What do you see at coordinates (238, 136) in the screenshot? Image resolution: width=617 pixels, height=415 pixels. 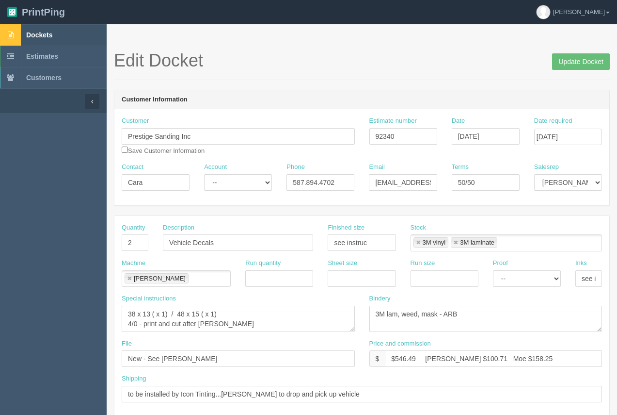 I see `input: Enter customer name` at bounding box center [238, 136].